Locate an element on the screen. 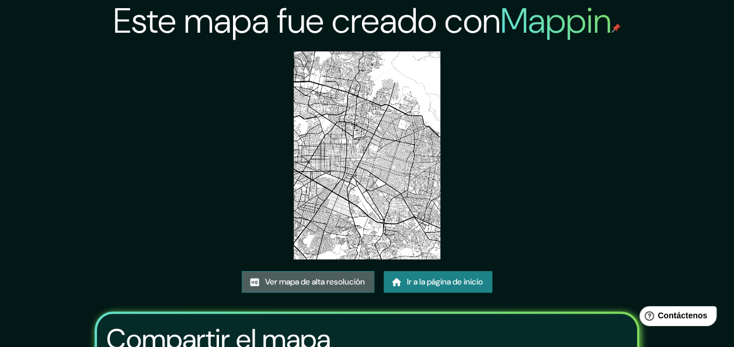 This screenshot has height=347, width=734. span: Contáctenos is located at coordinates (52, 14).